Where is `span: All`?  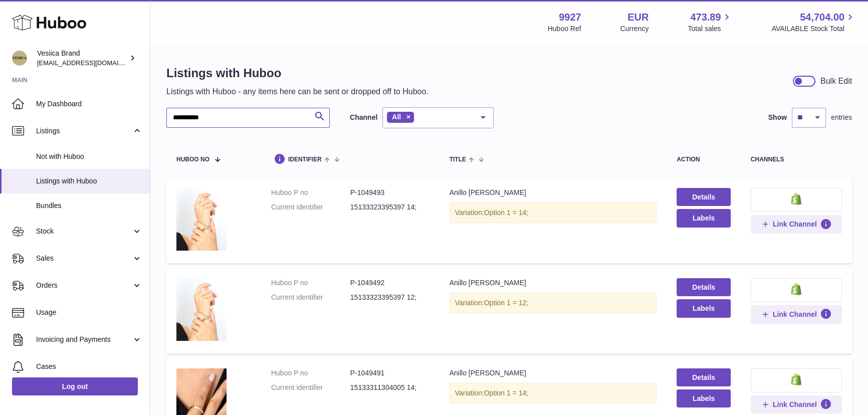
span: All is located at coordinates (396, 117).